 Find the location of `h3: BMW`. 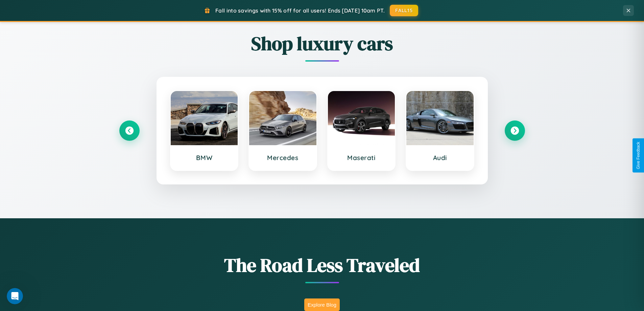

h3: BMW is located at coordinates (204, 158).